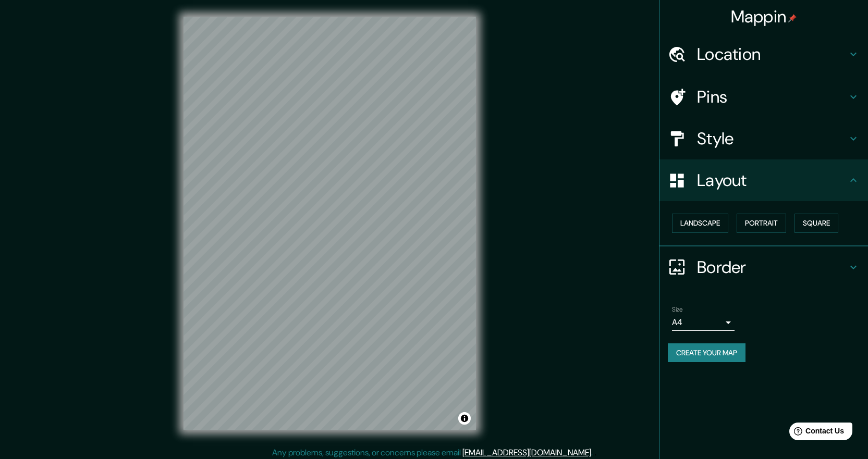 The image size is (868, 459). I want to click on button: Landscape, so click(700, 223).